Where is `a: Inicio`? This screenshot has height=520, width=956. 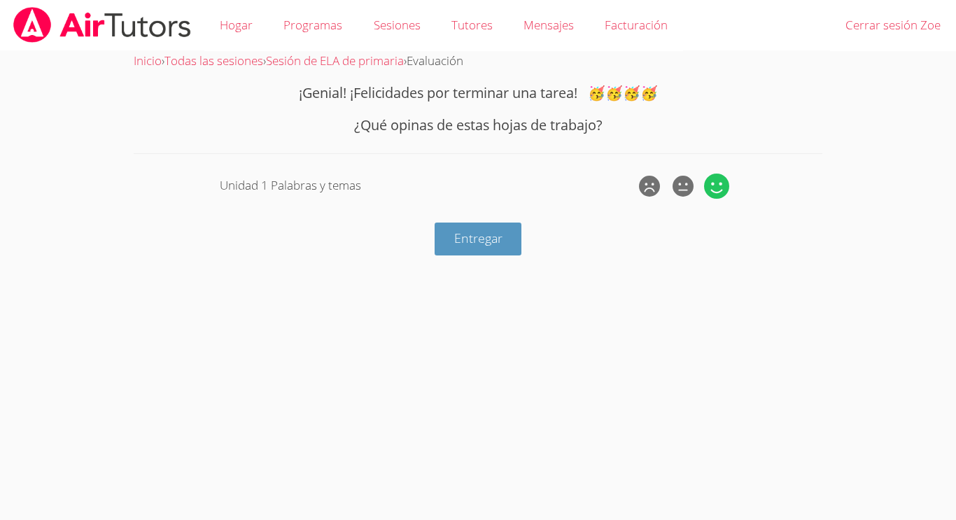 a: Inicio is located at coordinates (148, 60).